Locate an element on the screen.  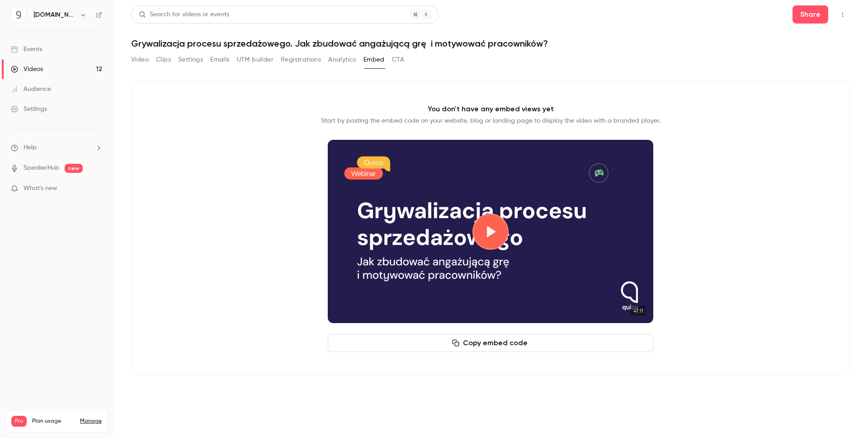
span: new is located at coordinates (74, 169).